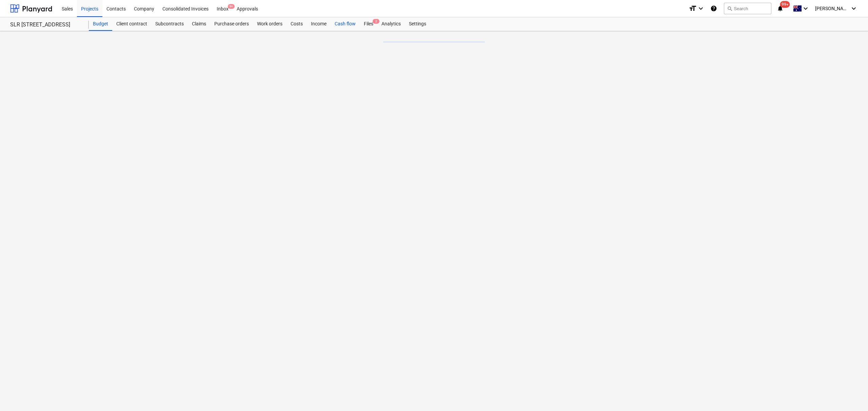 The height and width of the screenshot is (411, 868). Describe the element at coordinates (231, 24) in the screenshot. I see `a: Purchase orders` at that location.